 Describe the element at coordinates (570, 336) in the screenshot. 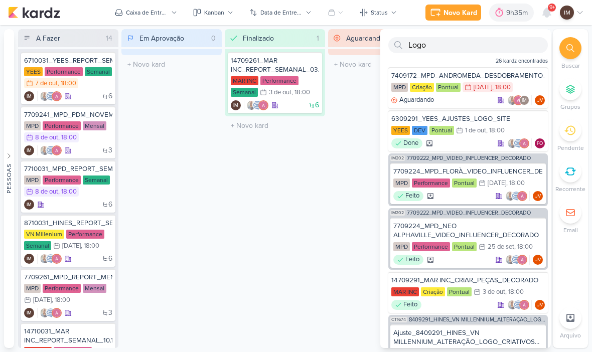

I see `p: Arquivo` at that location.